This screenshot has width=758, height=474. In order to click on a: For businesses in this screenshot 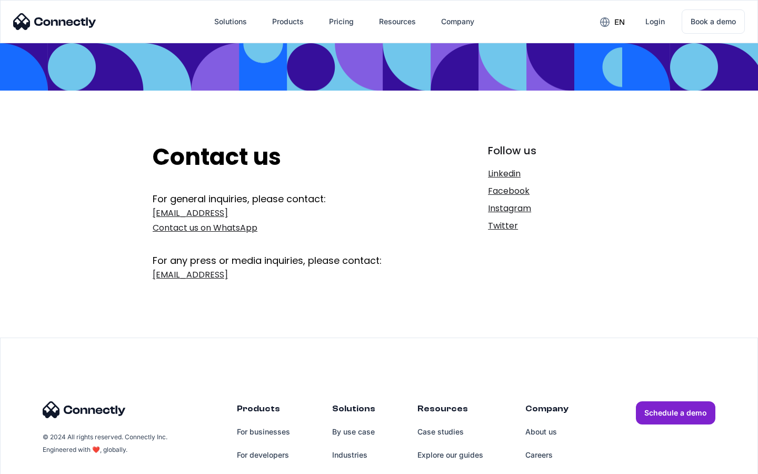, I will do `click(263, 432)`.